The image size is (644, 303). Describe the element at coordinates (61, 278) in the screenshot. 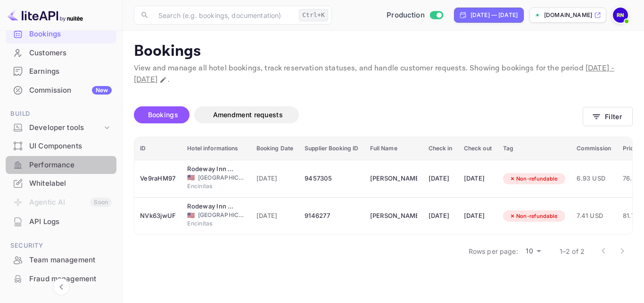

I see `a: Fraud management` at that location.